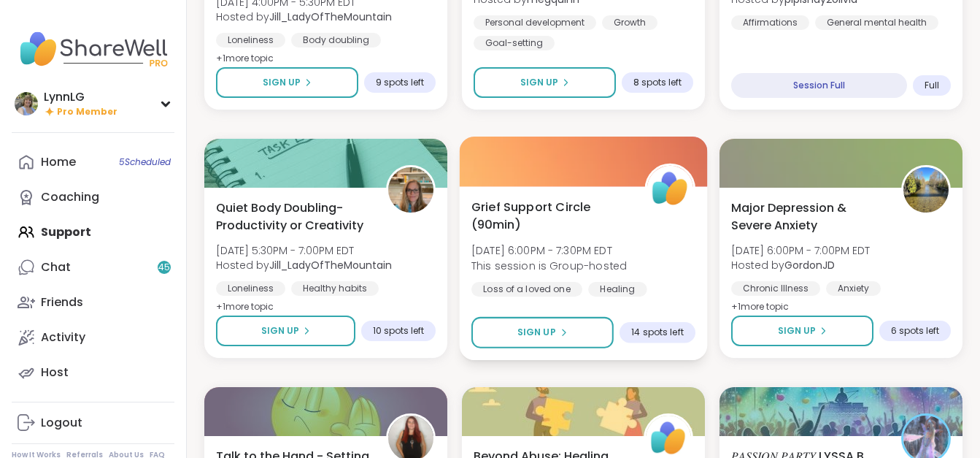 Image resolution: width=980 pixels, height=458 pixels. I want to click on span: Pro Member, so click(87, 111).